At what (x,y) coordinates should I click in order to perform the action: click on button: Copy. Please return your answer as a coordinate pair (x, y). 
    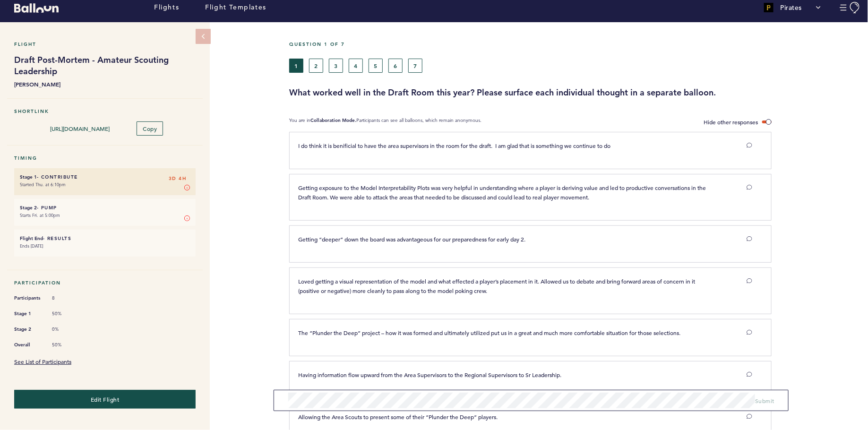
    Looking at the image, I should click on (150, 128).